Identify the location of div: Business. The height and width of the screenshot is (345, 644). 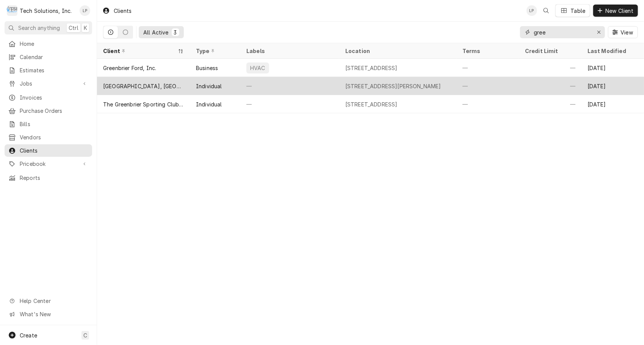
(207, 68).